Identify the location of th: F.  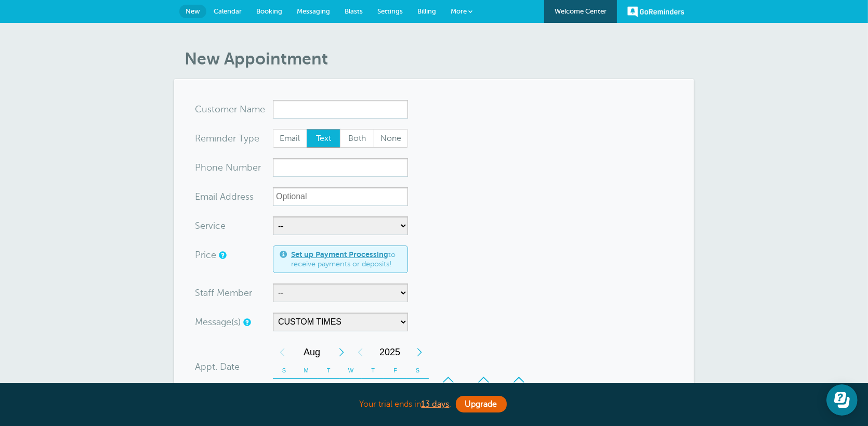
(395, 370).